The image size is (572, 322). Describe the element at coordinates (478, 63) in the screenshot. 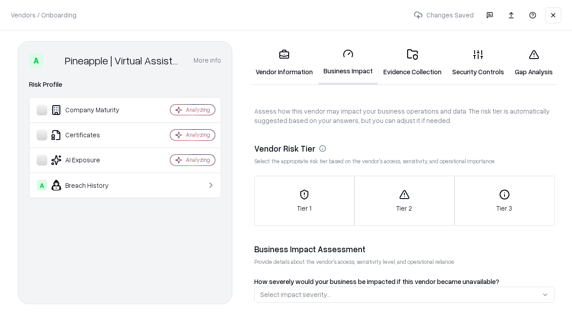

I see `a: Security Controls` at that location.